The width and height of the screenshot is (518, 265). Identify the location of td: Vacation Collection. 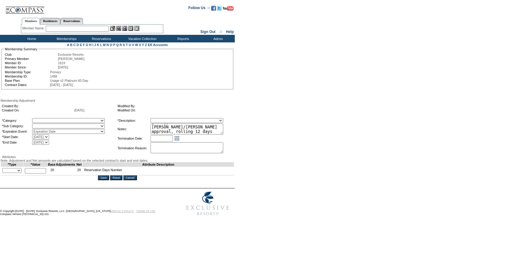
(142, 39).